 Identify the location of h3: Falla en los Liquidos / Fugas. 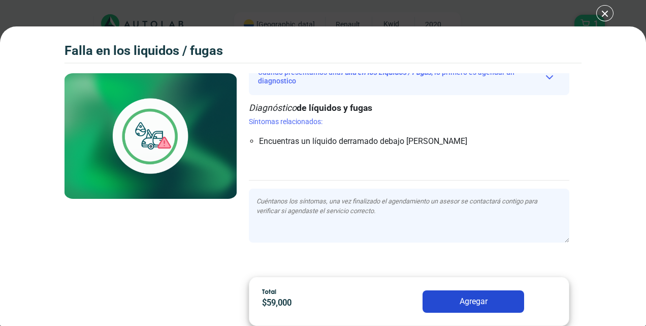
(144, 50).